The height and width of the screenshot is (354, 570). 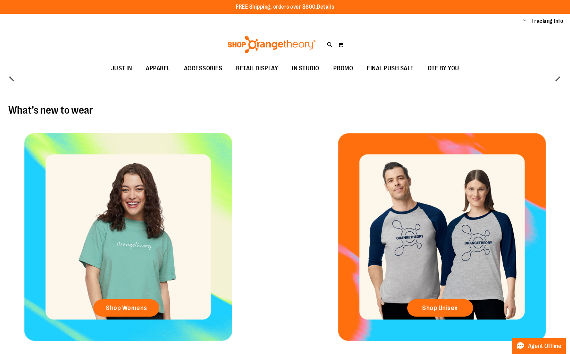 What do you see at coordinates (439, 308) in the screenshot?
I see `span: Shop Unisex` at bounding box center [439, 308].